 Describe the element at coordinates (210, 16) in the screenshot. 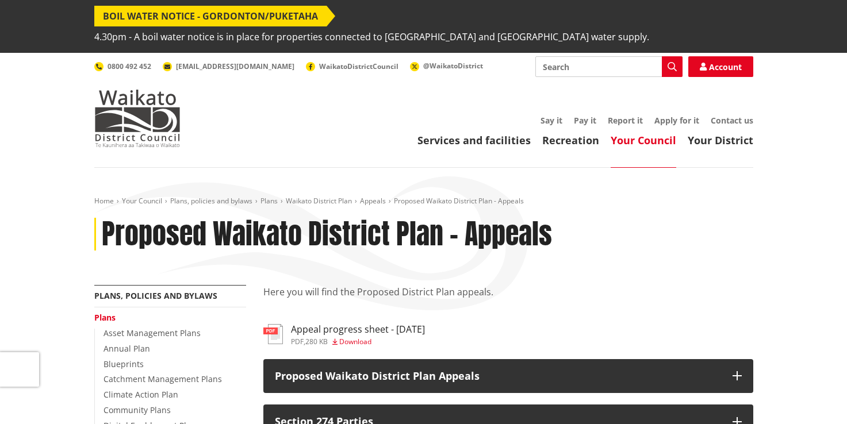

I see `span: Boil water notice - Gordonton/Puketaha` at that location.